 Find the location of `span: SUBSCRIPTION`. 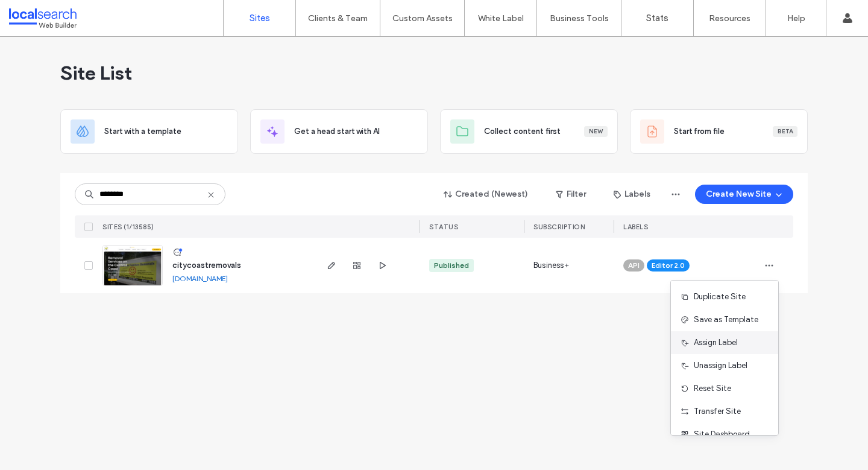

span: SUBSCRIPTION is located at coordinates (559, 227).